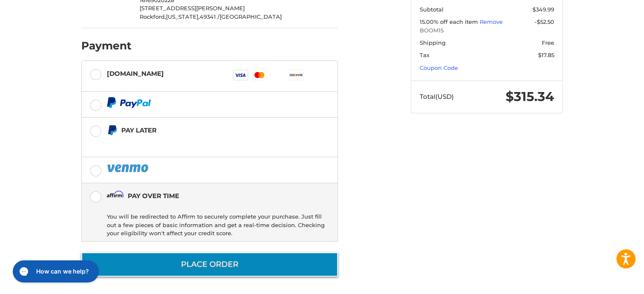 The height and width of the screenshot is (294, 644). I want to click on div: You will be redirected to Affirm to securely complete your purchase. Just fill out a few pieces o..., so click(216, 225).